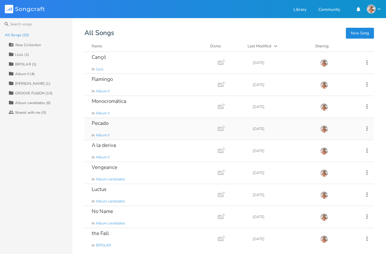  Describe the element at coordinates (104, 167) in the screenshot. I see `div: Vengeance` at that location.